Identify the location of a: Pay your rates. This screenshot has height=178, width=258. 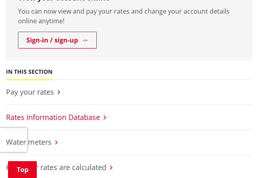
(30, 92).